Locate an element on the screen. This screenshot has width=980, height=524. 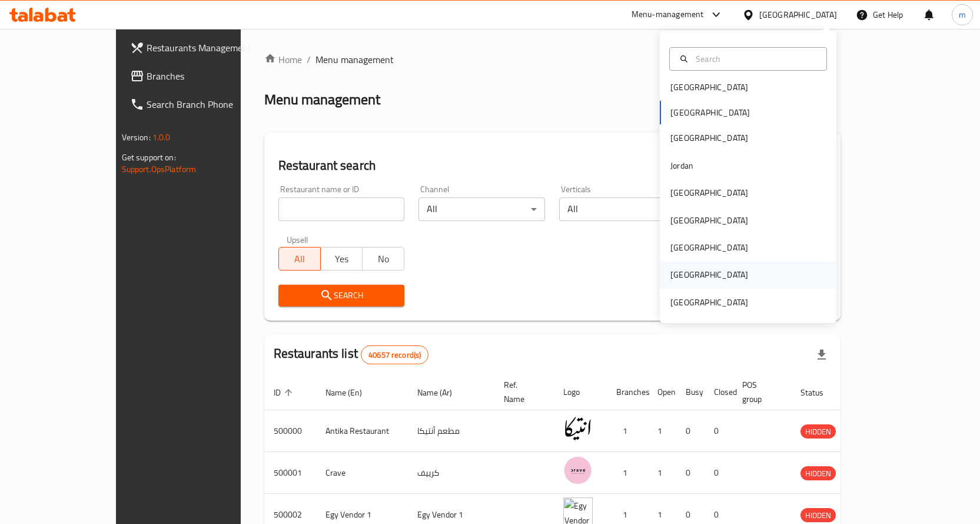
span: No is located at coordinates (384, 258).